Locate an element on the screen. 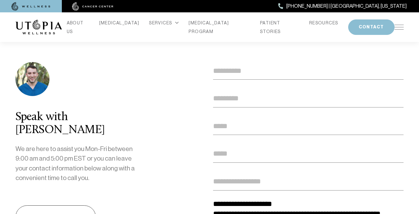  button: CONTACT is located at coordinates (371, 27).